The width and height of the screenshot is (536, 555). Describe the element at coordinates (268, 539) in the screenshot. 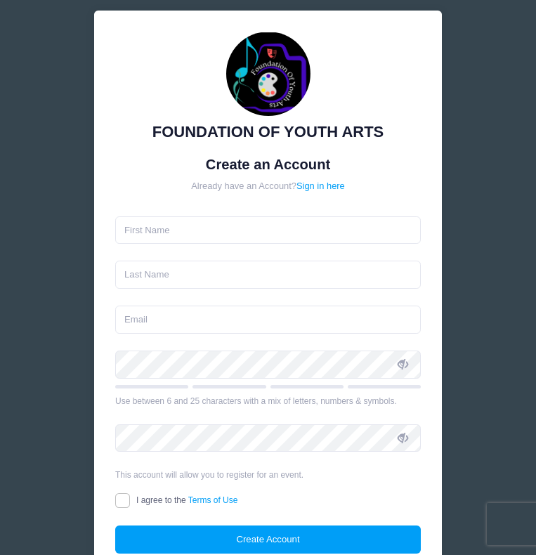

I see `button: Create Account` at that location.